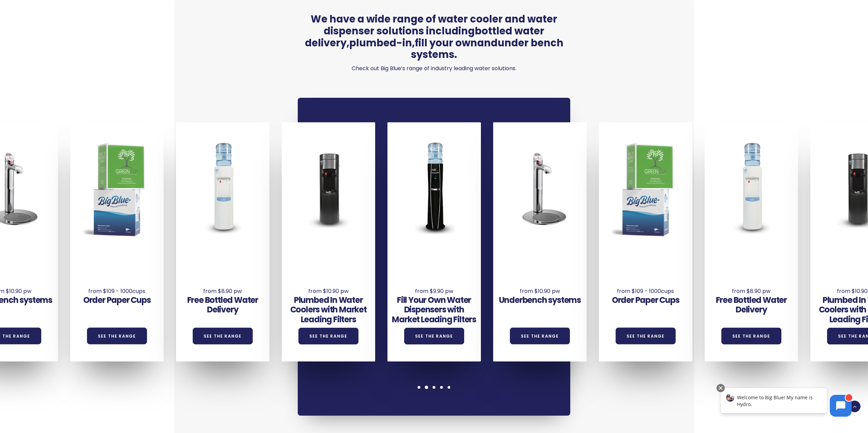  Describe the element at coordinates (446, 43) in the screenshot. I see `a: fill your own` at that location.